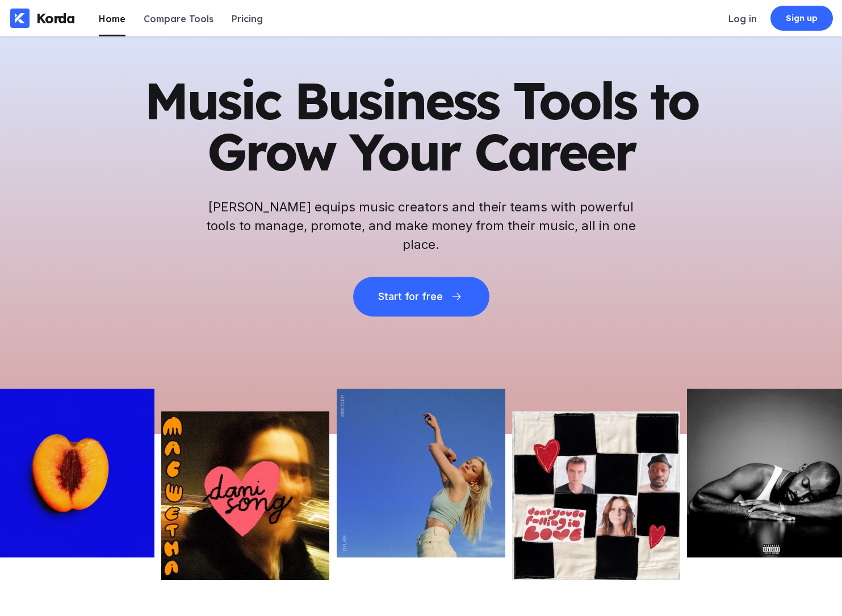 This screenshot has width=842, height=616. Describe the element at coordinates (112, 19) in the screenshot. I see `div: Home` at that location.